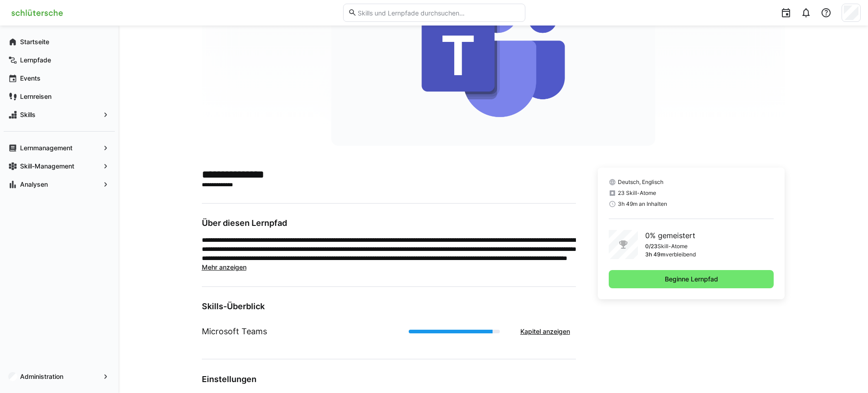 The height and width of the screenshot is (393, 868). Describe the element at coordinates (438, 13) in the screenshot. I see `input: Skills und Lernpfade durchsuchen…` at that location.